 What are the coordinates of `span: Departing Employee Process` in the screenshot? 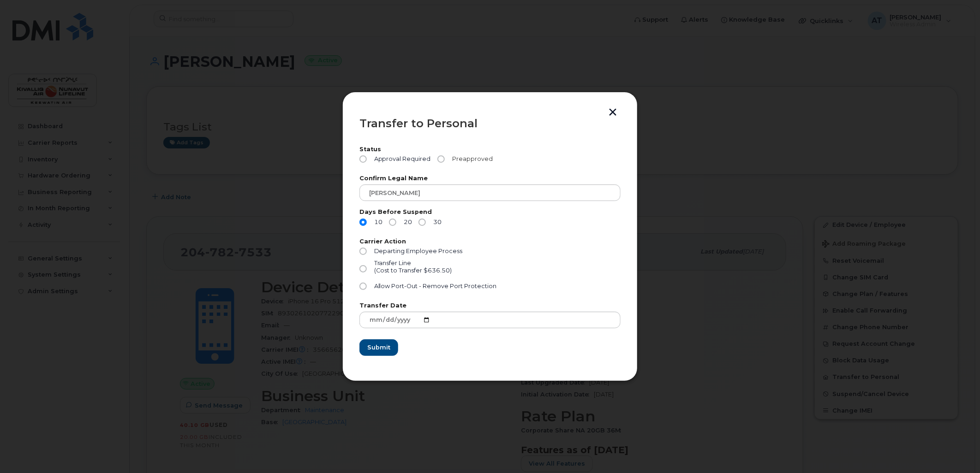 It's located at (419, 251).